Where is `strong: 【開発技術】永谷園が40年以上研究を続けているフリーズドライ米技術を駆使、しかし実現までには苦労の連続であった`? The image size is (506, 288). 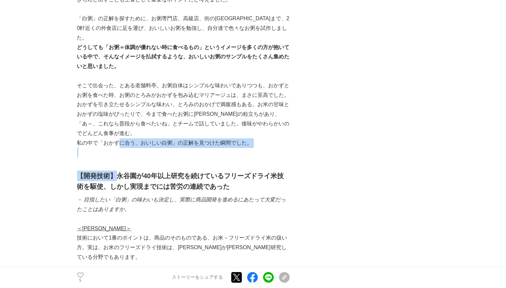
strong: 【開発技術】永谷園が40年以上研究を続けているフリーズドライ米技術を駆使、しかし実現までには苦労の連続であった is located at coordinates (180, 181).